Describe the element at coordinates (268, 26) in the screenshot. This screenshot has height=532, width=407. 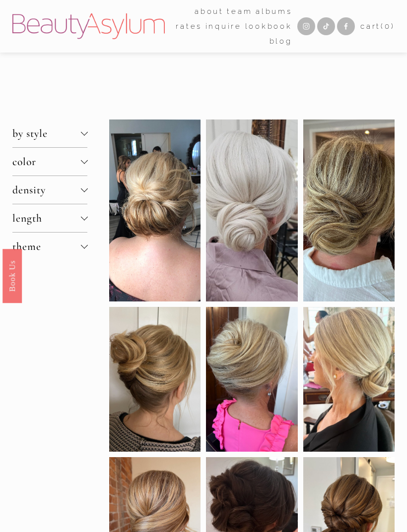
I see `a: Lookbook` at that location.